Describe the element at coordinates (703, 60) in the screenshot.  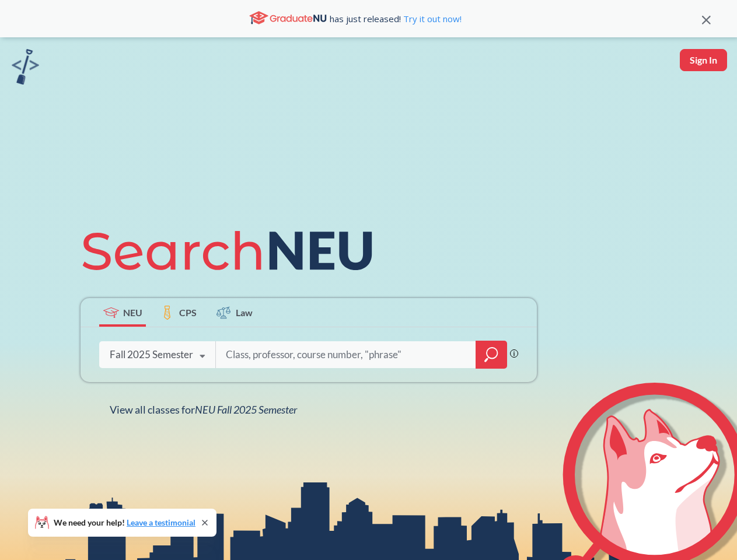
I see `button: Sign In` at that location.